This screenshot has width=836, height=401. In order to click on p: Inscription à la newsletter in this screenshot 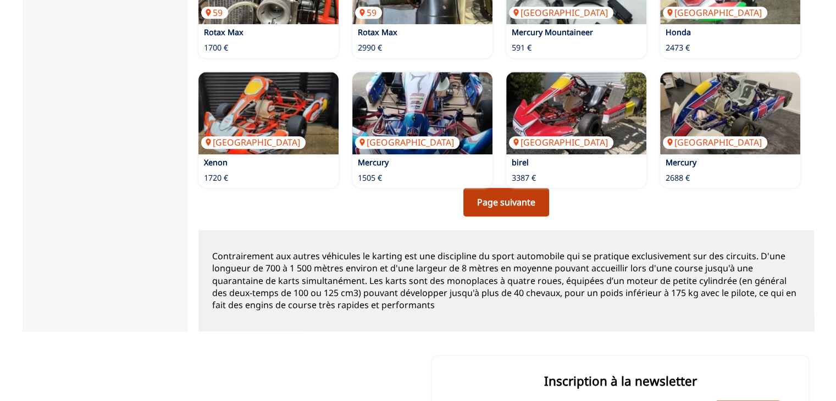, I will do `click(620, 381)`.